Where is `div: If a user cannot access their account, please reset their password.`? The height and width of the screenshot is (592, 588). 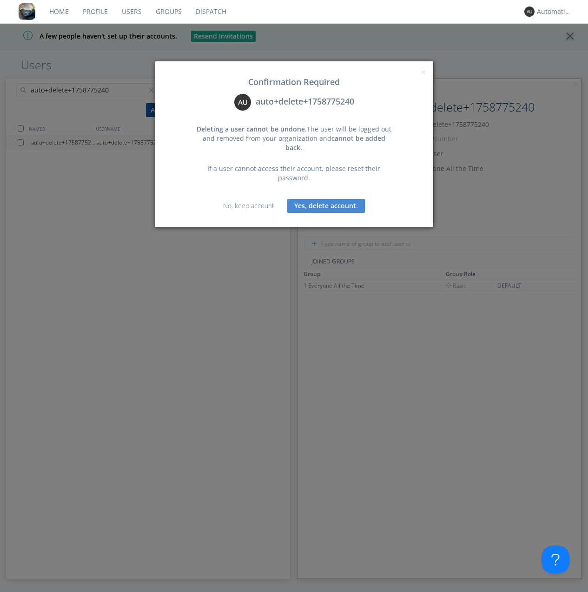 div: If a user cannot access their account, please reset their password. is located at coordinates (294, 173).